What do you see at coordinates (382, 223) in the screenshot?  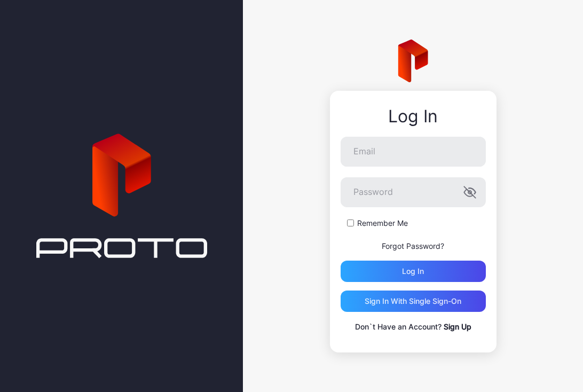 I see `label: Remember Me` at bounding box center [382, 223].